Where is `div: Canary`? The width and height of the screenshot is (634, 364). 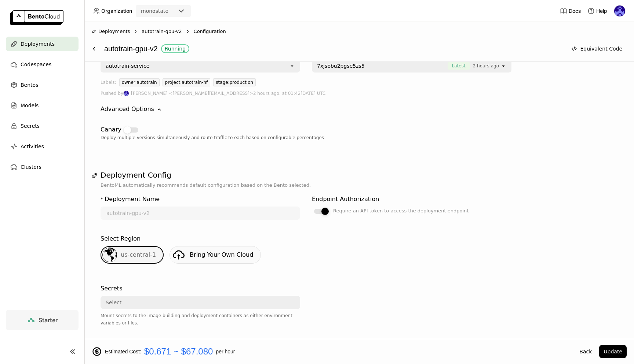
div: Canary is located at coordinates (111, 130).